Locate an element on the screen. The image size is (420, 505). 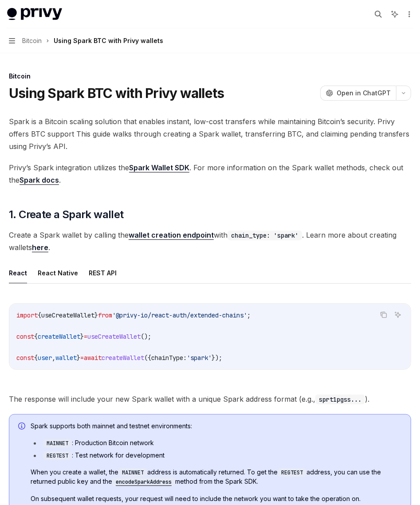
h1: Using Spark BTC with Privy wallets is located at coordinates (117, 93).